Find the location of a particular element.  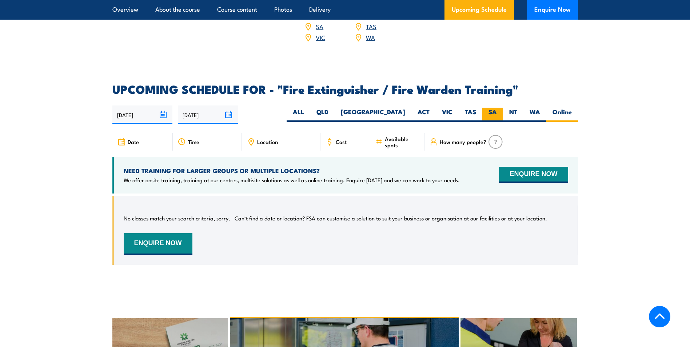

span: Cost is located at coordinates (341, 142).